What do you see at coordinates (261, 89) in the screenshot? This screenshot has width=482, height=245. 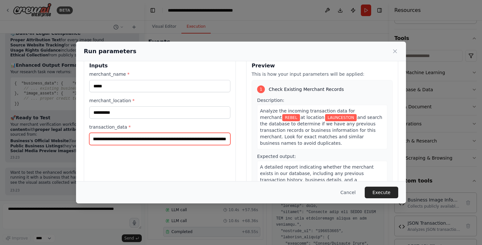 I see `div: 1` at bounding box center [261, 89].